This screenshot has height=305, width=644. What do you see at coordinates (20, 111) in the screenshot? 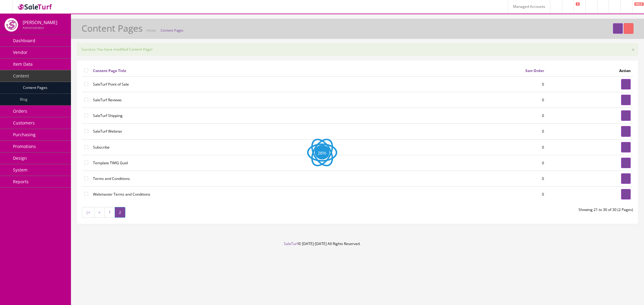
I see `span: Orders` at bounding box center [20, 111].